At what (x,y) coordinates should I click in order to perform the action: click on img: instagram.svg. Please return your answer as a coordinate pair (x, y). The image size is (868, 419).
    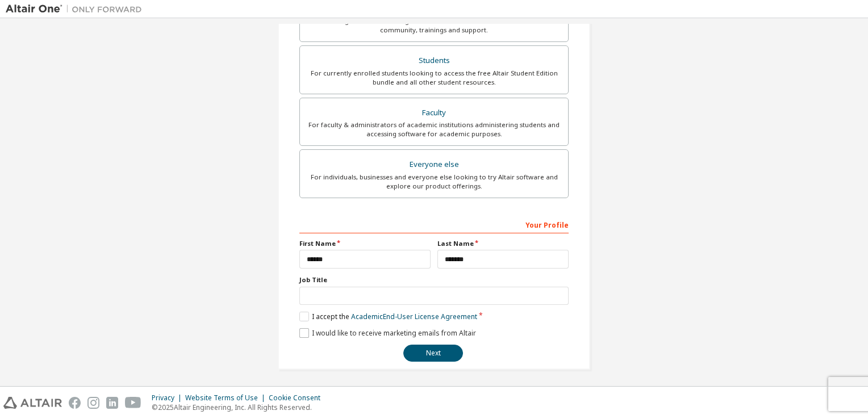
    Looking at the image, I should click on (93, 403).